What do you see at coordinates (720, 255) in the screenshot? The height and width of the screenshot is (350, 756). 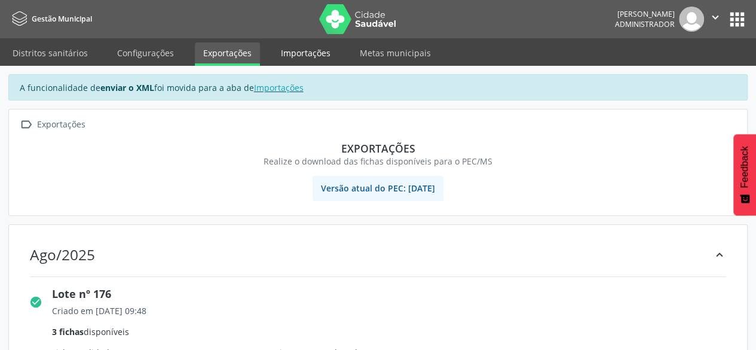 I see `i: keyboard_arrow_up` at bounding box center [720, 255].